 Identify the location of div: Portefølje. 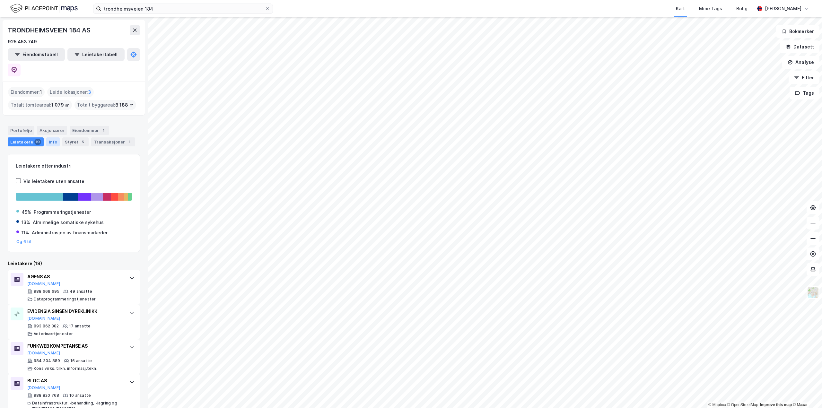
(21, 130).